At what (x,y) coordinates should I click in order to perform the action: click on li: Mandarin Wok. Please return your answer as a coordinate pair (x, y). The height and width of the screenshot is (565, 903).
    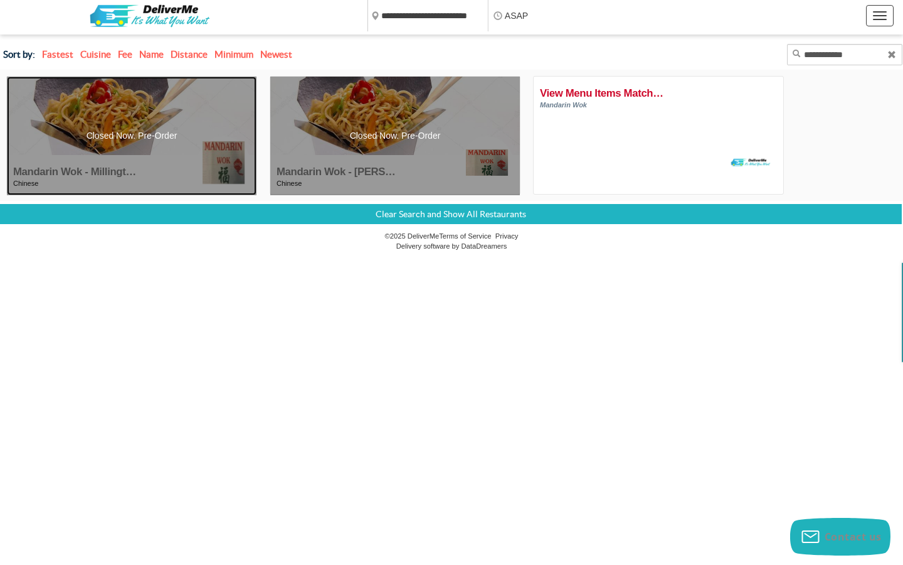
    Looking at the image, I should click on (659, 105).